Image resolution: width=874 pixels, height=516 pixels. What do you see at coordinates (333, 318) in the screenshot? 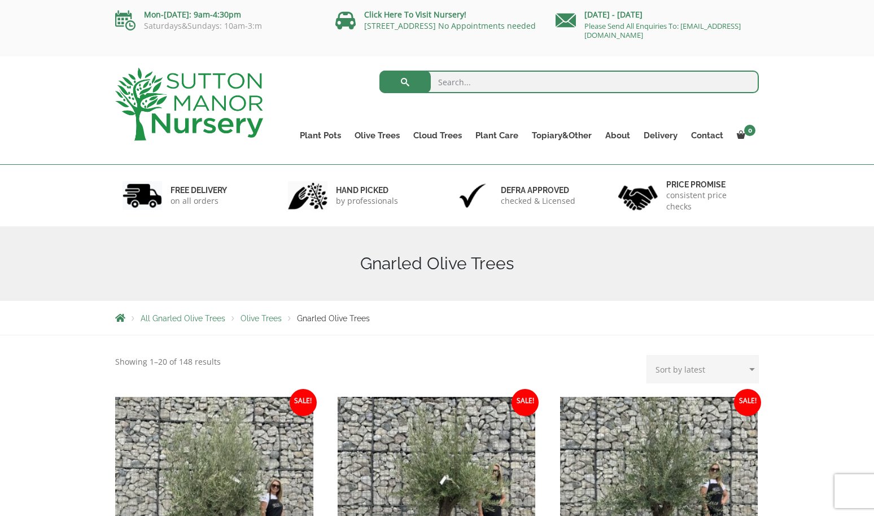
I see `span: Gnarled Olive Trees` at bounding box center [333, 318].